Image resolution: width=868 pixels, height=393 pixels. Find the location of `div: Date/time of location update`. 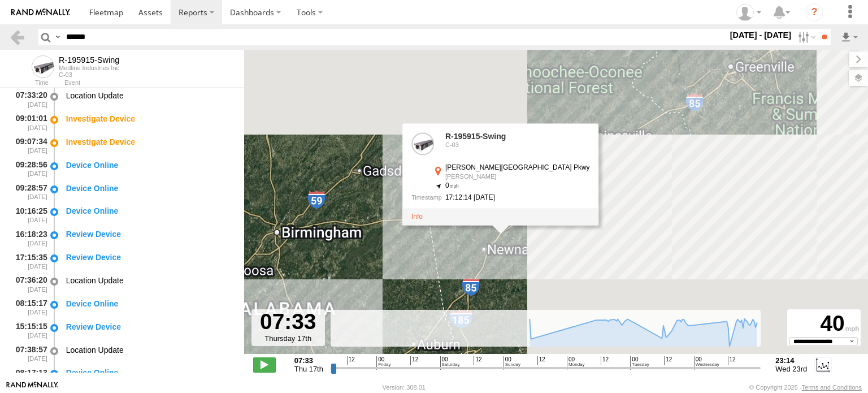

div: Date/time of location update is located at coordinates (501, 197).